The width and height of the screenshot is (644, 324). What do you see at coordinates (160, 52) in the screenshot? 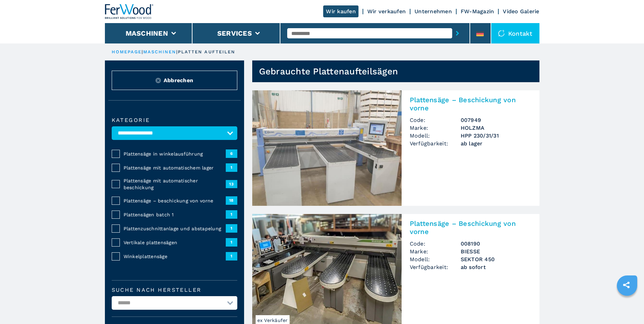
I see `a: maschinen` at bounding box center [160, 52].